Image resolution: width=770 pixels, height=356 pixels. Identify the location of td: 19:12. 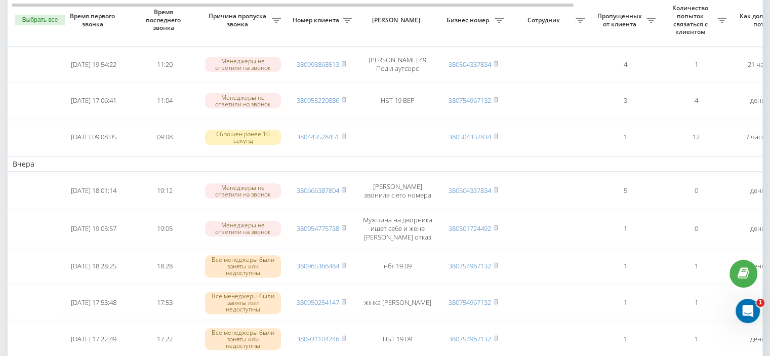
(164, 191).